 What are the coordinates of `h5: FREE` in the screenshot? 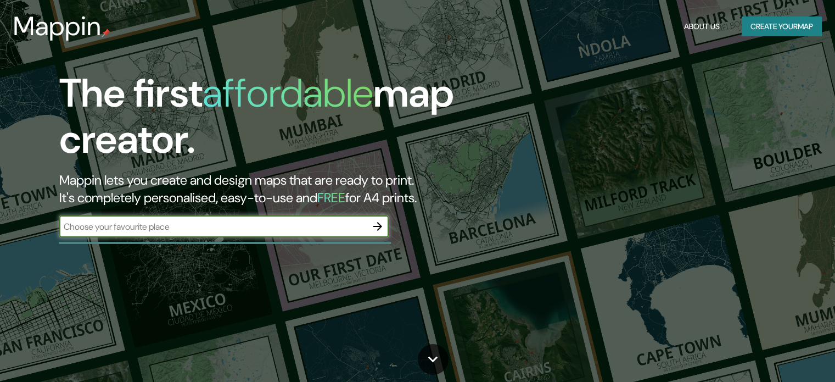 It's located at (331, 197).